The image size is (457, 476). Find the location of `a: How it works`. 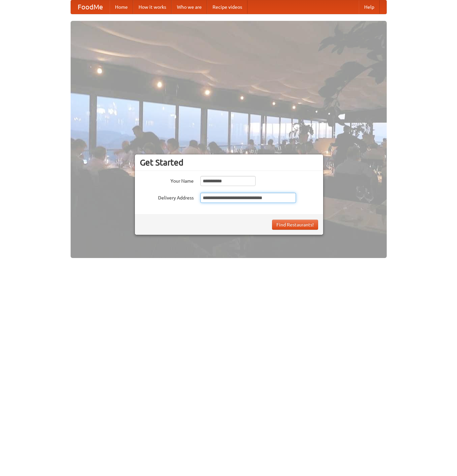

a: How it works is located at coordinates (152, 7).